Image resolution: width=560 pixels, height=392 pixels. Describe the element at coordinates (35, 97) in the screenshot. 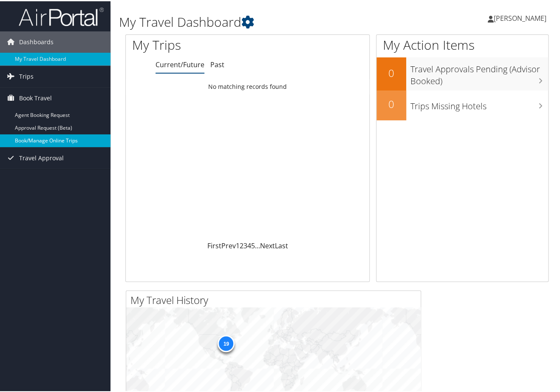

I see `span: Book Travel` at that location.